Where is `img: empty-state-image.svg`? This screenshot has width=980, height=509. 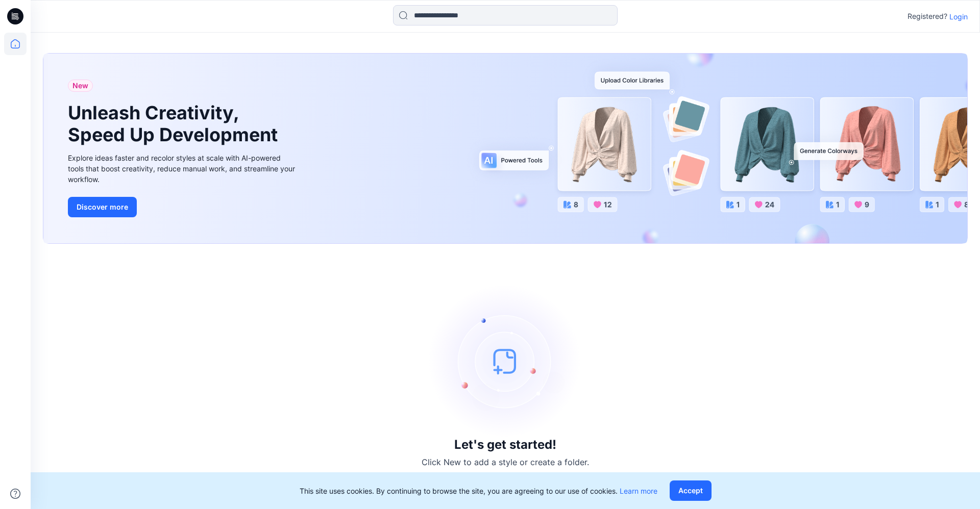
img: empty-state-image.svg is located at coordinates (505, 361).